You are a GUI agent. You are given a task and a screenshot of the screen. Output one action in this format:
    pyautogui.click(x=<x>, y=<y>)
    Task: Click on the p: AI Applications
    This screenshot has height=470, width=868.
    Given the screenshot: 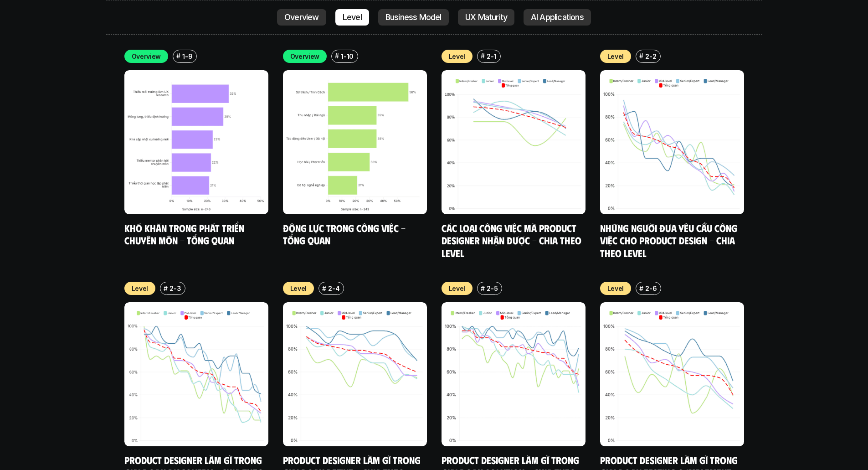 What is the action you would take?
    pyautogui.click(x=557, y=17)
    